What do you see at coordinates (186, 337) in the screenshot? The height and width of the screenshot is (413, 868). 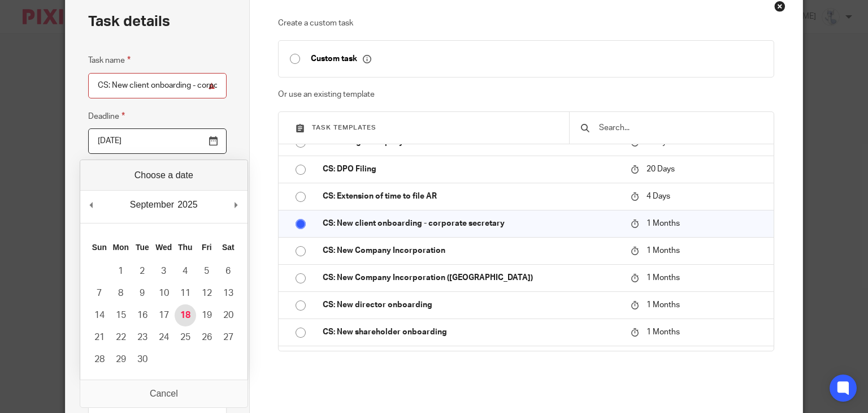 I see `button: 25` at bounding box center [186, 337].